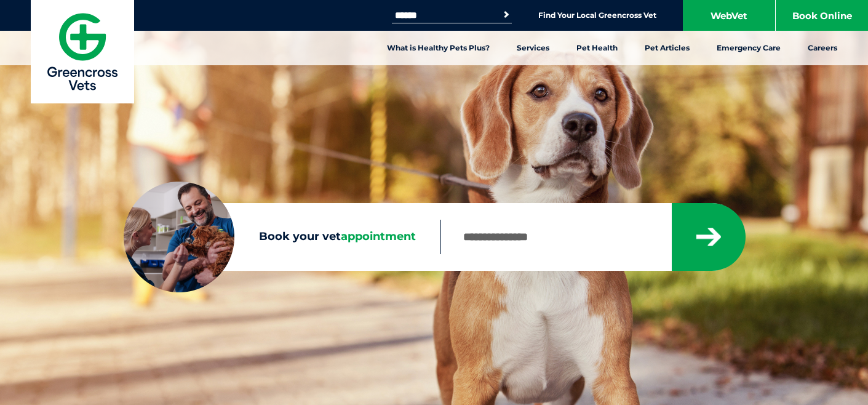 The width and height of the screenshot is (868, 405). Describe the element at coordinates (282, 237) in the screenshot. I see `label: Book your vet` at that location.